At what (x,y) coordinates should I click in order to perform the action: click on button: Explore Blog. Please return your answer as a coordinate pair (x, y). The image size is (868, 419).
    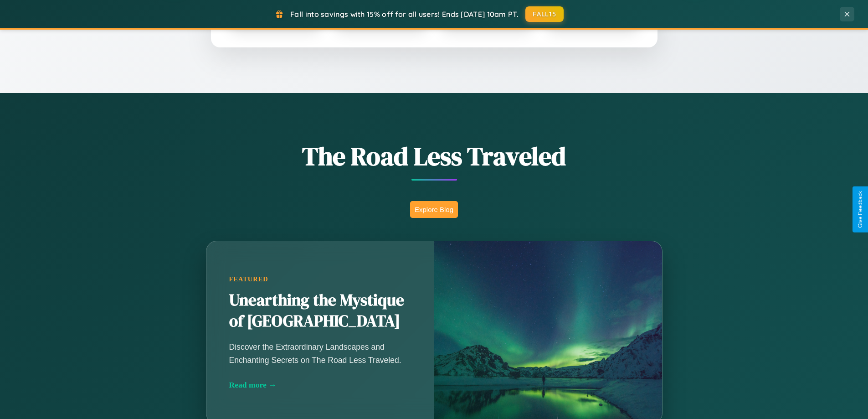
    Looking at the image, I should click on (434, 210).